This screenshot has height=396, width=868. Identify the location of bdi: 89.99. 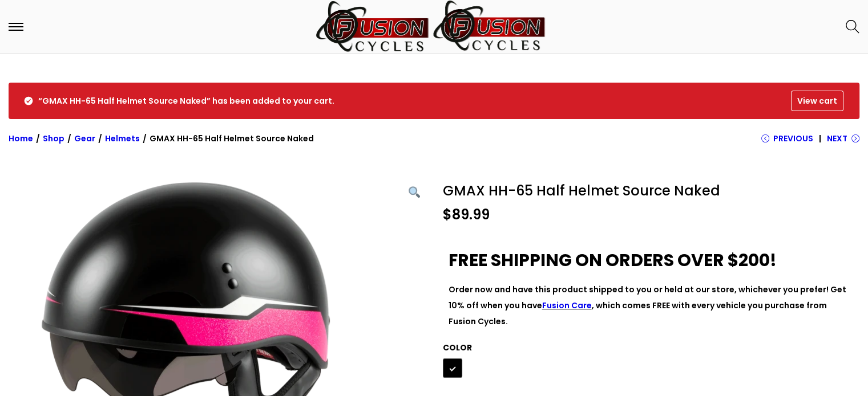
(466, 214).